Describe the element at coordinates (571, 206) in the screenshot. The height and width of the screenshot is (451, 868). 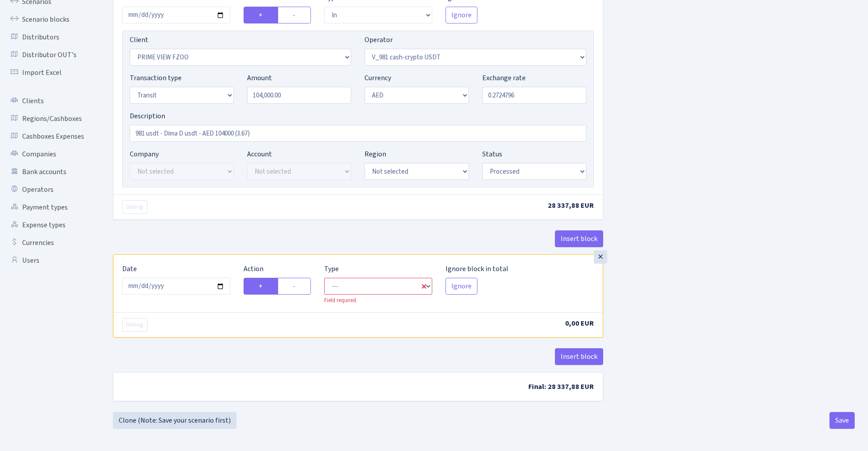
I see `span: 28 337,88 EUR` at that location.